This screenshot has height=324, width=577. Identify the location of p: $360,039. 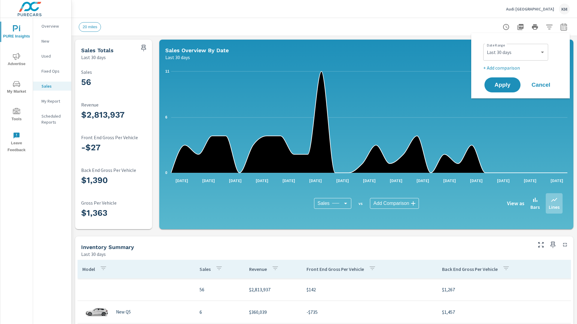
(273, 312).